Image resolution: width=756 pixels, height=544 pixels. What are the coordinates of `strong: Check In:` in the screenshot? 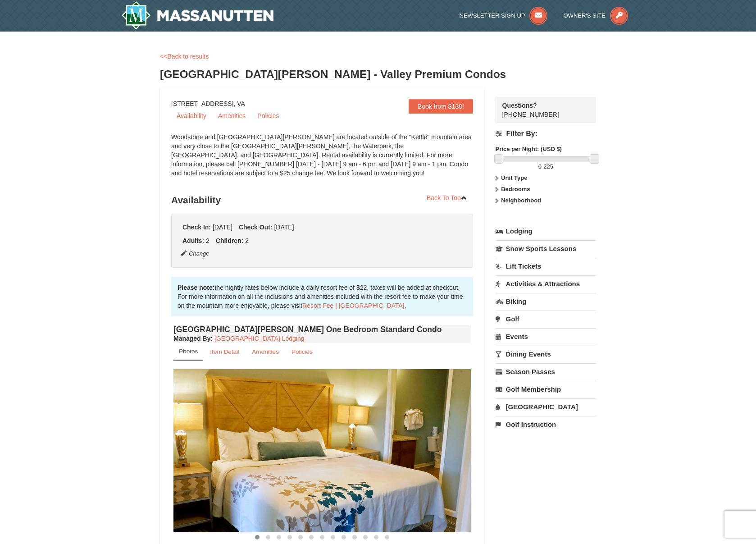 It's located at (197, 227).